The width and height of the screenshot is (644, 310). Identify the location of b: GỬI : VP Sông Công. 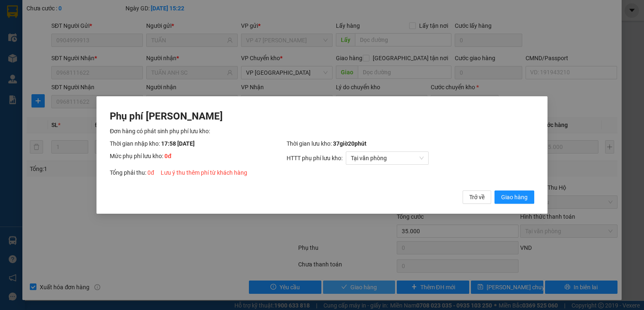
(61, 63).